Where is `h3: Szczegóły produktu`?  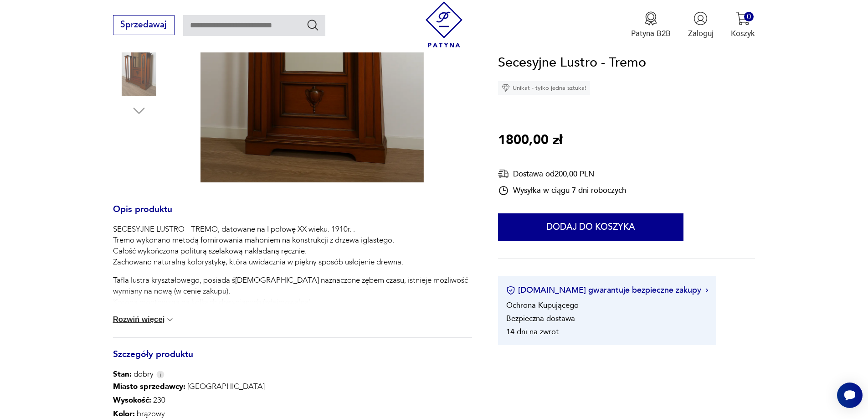
h3: Szczegóły produktu is located at coordinates (293, 360).